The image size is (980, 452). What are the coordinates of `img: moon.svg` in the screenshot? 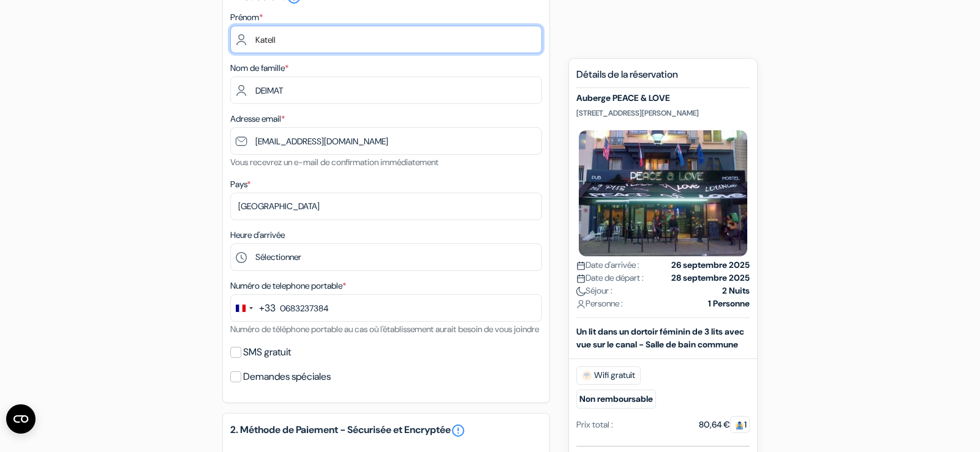 It's located at (580, 291).